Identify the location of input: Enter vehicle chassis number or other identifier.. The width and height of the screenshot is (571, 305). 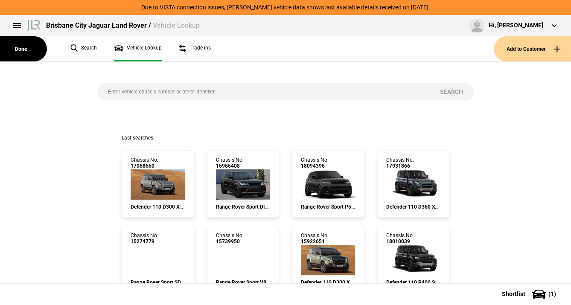
(263, 92).